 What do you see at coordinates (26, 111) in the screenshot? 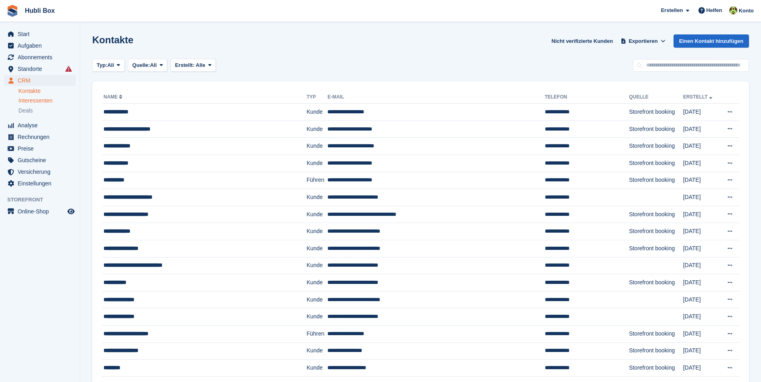
I see `span: Deals` at bounding box center [26, 111].